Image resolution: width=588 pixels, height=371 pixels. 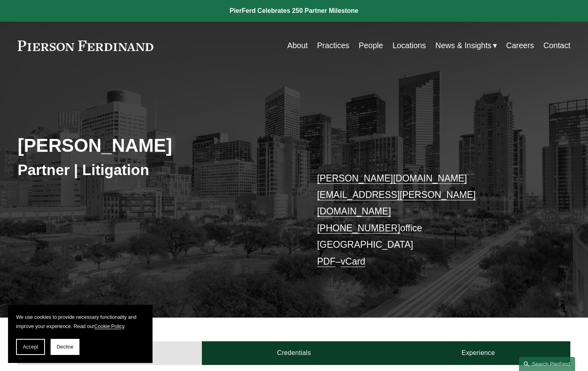 I want to click on h3: Partner | Litigation, so click(x=156, y=171).